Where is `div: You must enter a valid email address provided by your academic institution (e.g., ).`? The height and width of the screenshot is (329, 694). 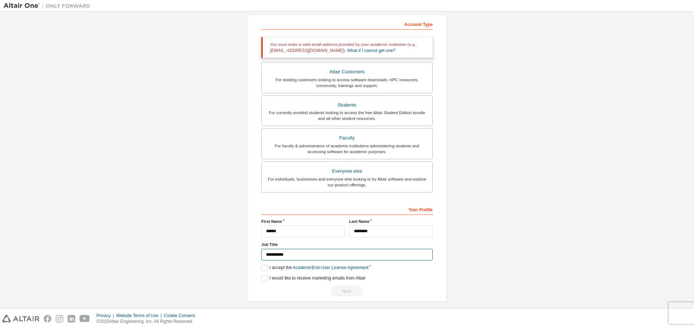 div: You must enter a valid email address provided by your academic institution (e.g., ). is located at coordinates (347, 47).